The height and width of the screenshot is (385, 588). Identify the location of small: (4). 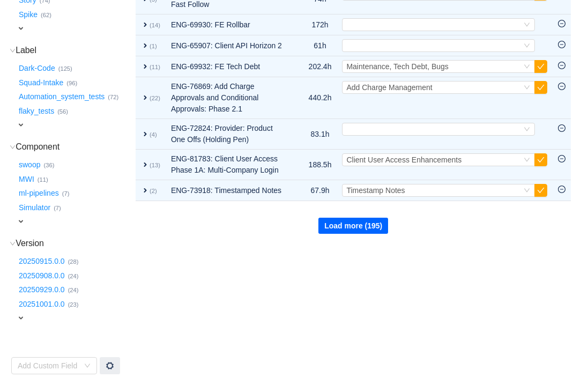
(153, 134).